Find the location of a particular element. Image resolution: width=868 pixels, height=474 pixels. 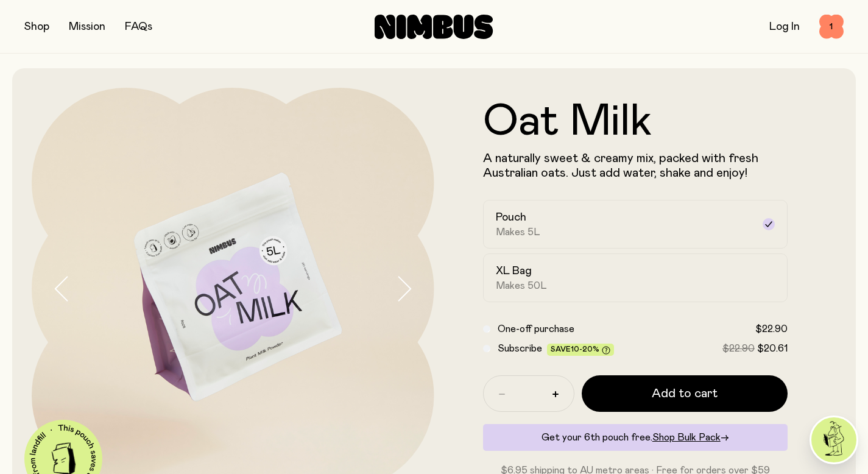

a: FAQs is located at coordinates (138, 27).